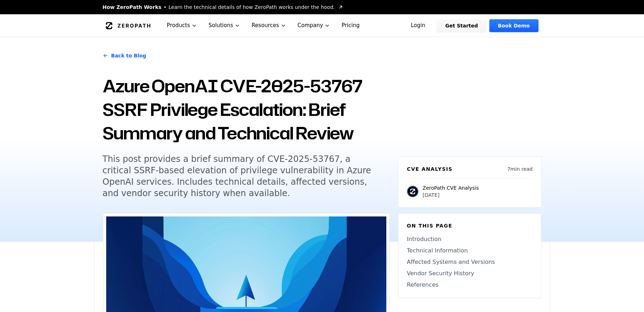 This screenshot has height=312, width=644. What do you see at coordinates (182, 25) in the screenshot?
I see `button: Products` at bounding box center [182, 25].